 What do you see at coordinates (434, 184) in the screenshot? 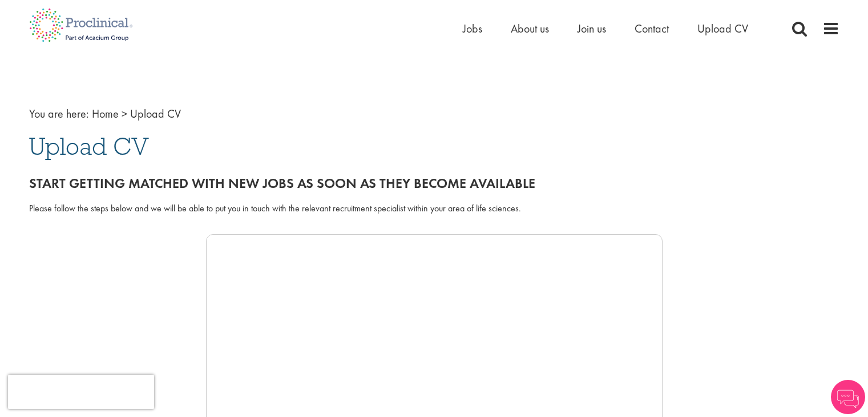
I see `h2: Start getting matched with new jobs as soon as they become available` at bounding box center [434, 184].